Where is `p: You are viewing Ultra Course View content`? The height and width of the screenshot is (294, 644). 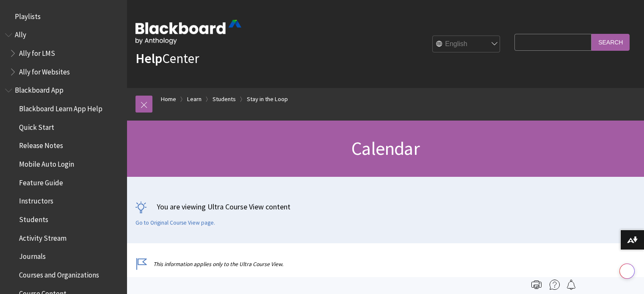 p: You are viewing Ultra Course View content is located at coordinates (385, 207).